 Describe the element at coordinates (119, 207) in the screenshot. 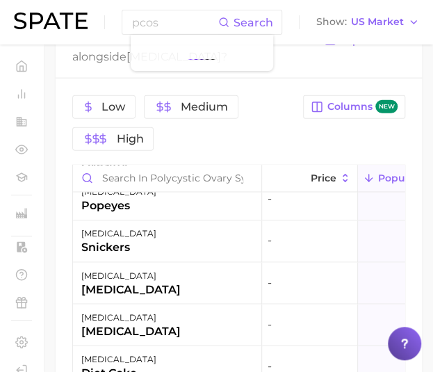

I see `div: popeyes` at that location.